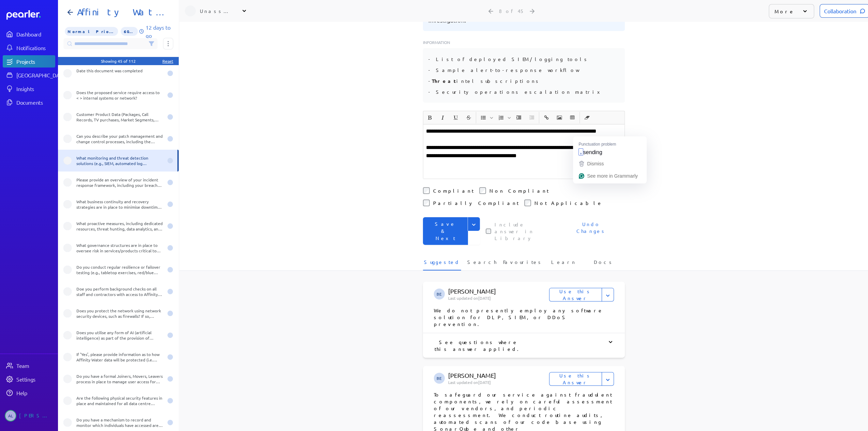 The height and width of the screenshot is (431, 868). What do you see at coordinates (217, 11) in the screenshot?
I see `div: Unassigned` at bounding box center [217, 11].